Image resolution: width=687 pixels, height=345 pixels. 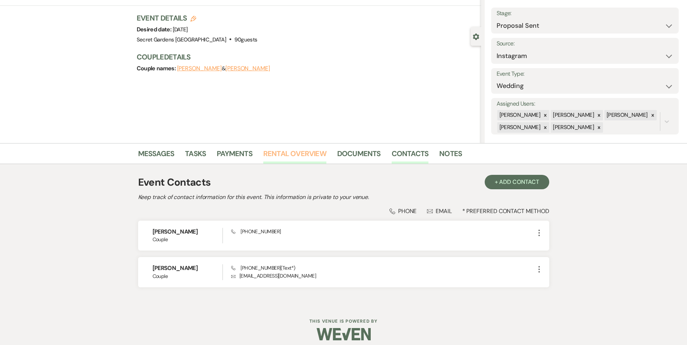 What do you see at coordinates (344, 211) in the screenshot?
I see `div: * Preferred Contact Method` at bounding box center [344, 211].